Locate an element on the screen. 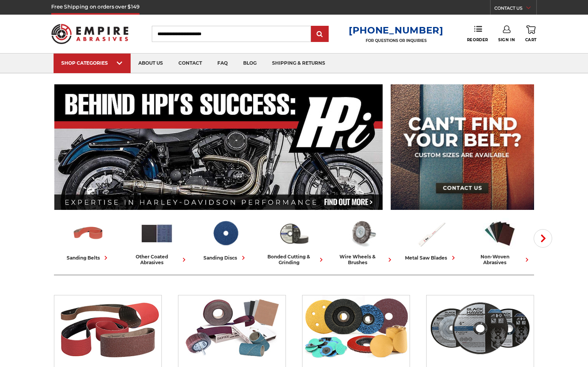  a: wire wheels & brushes is located at coordinates (362, 241).